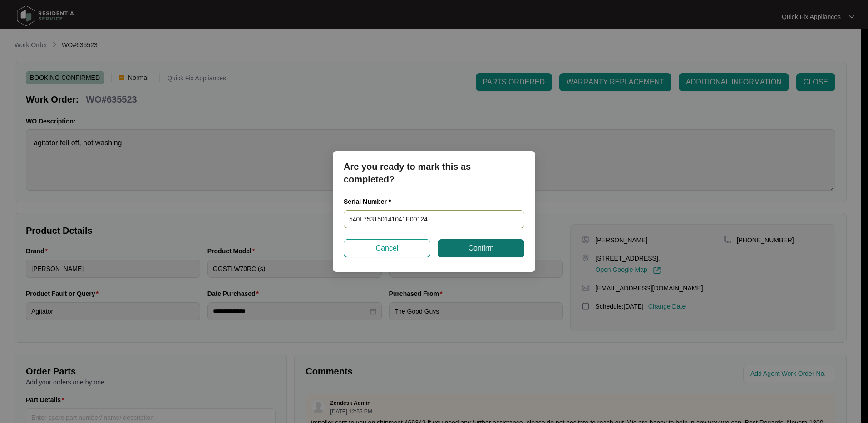 This screenshot has width=868, height=423. What do you see at coordinates (371, 201) in the screenshot?
I see `label: Serial Number *` at bounding box center [371, 201].